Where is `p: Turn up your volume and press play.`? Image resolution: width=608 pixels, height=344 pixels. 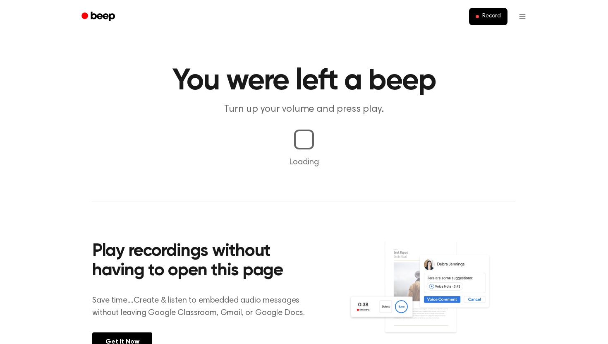
p: Turn up your volume and press play. is located at coordinates (304, 109).